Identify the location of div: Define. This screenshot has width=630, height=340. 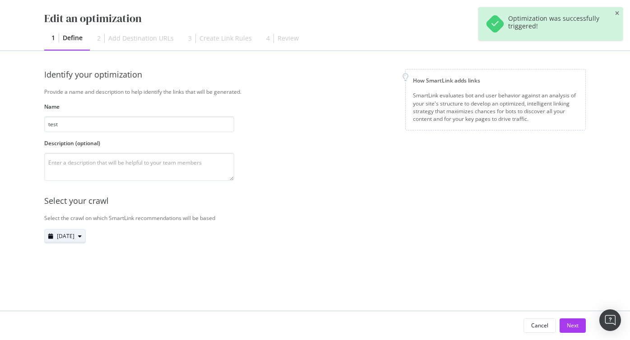
(73, 38).